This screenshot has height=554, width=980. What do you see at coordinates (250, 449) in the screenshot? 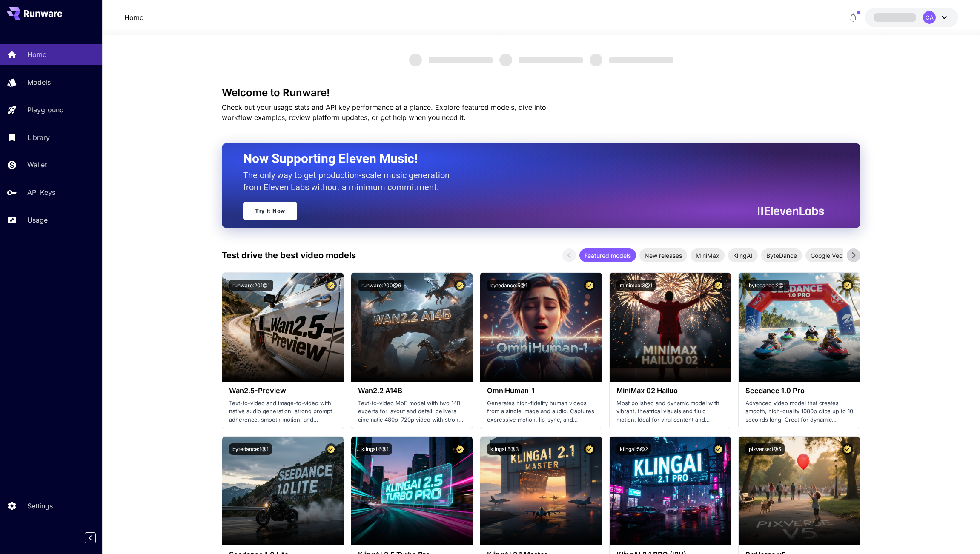
I see `button: bytedance:1@1` at bounding box center [250, 449].